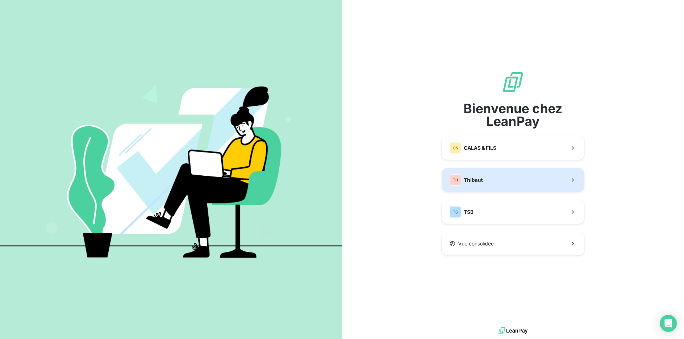 The width and height of the screenshot is (684, 339). Describe the element at coordinates (473, 180) in the screenshot. I see `span: Thibaut` at that location.